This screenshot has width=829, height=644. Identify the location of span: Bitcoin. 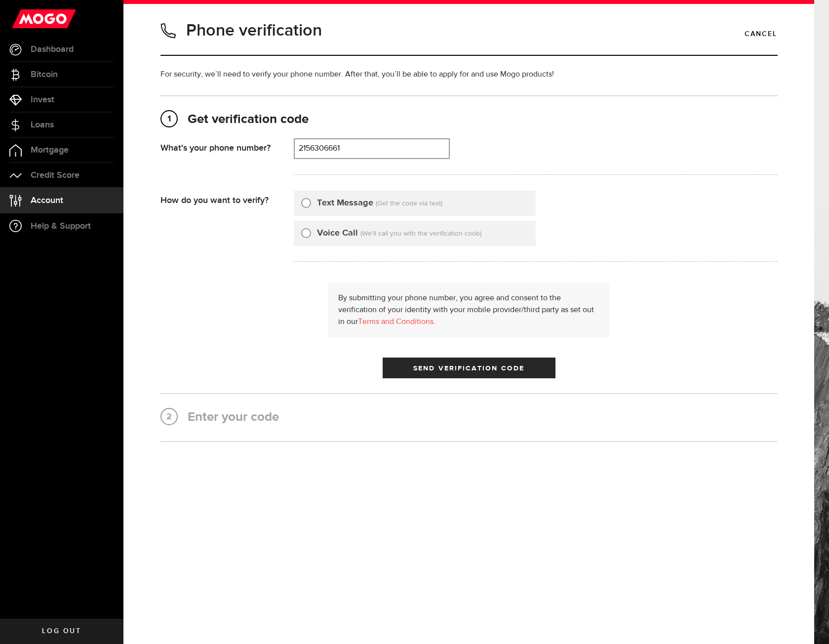
(44, 75).